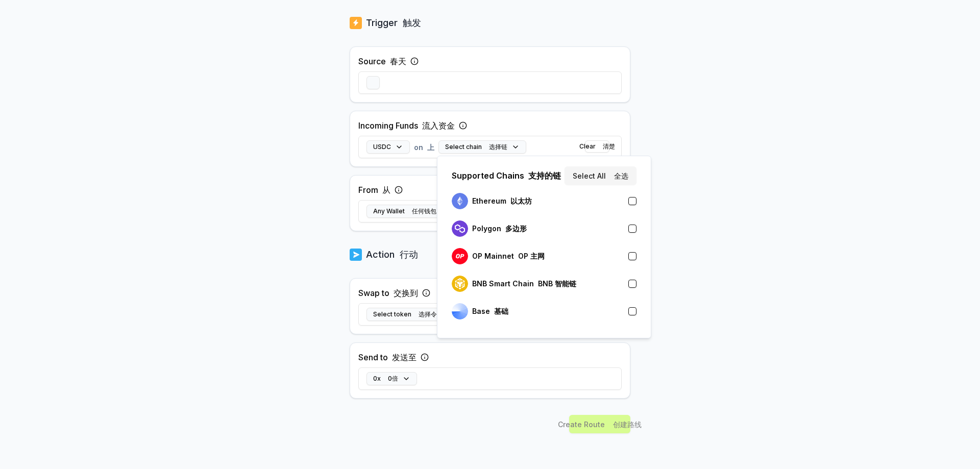 This screenshot has height=469, width=980. I want to click on font: 以太坊, so click(521, 200).